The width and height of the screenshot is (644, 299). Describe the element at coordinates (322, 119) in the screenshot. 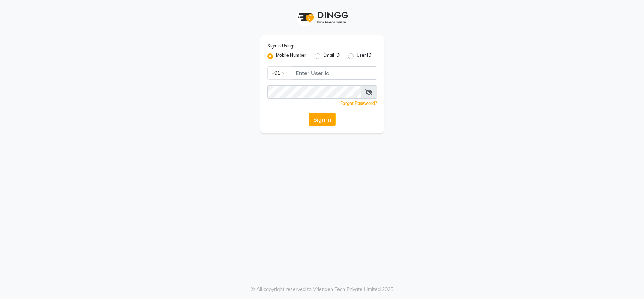

I see `button: Sign In` at that location.